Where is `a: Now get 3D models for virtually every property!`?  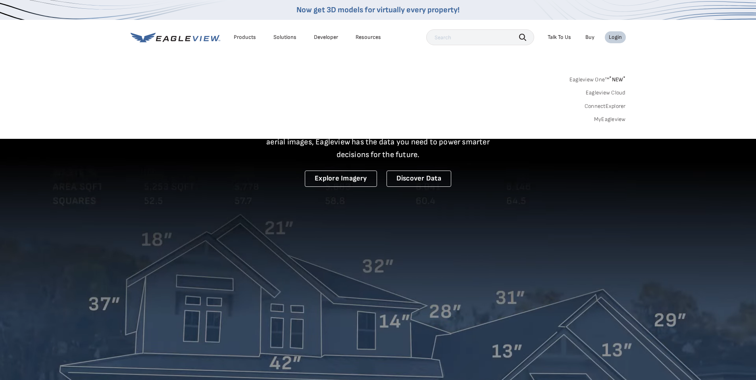 a: Now get 3D models for virtually every property! is located at coordinates (378, 10).